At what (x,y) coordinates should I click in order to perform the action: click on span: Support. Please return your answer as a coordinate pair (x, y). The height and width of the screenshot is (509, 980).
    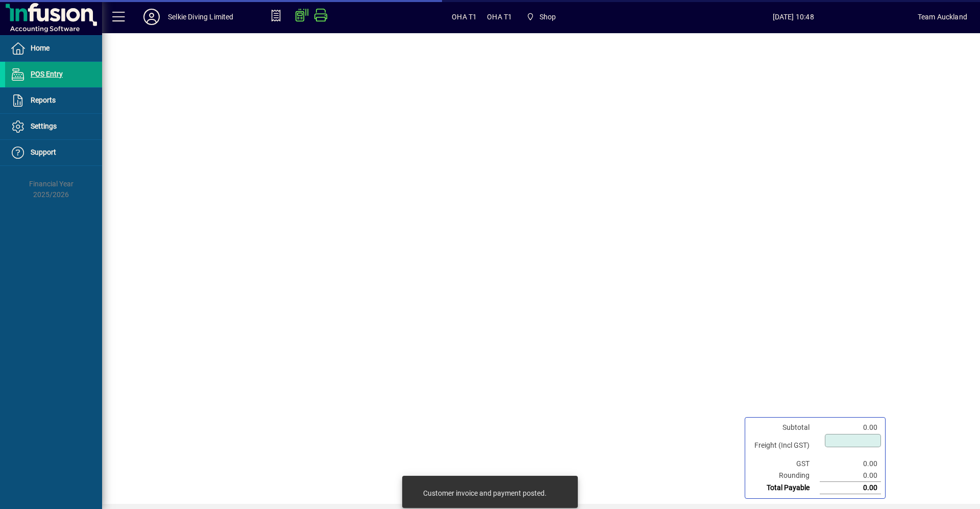
    Looking at the image, I should click on (43, 152).